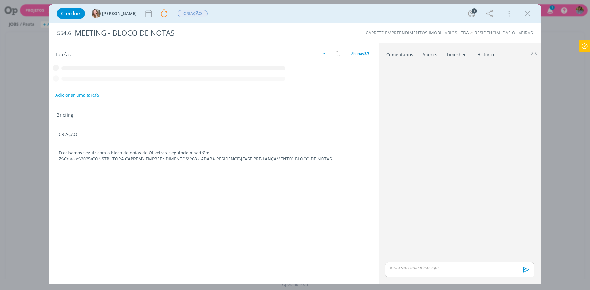  Describe the element at coordinates (71, 14) in the screenshot. I see `button: Concluir` at that location.